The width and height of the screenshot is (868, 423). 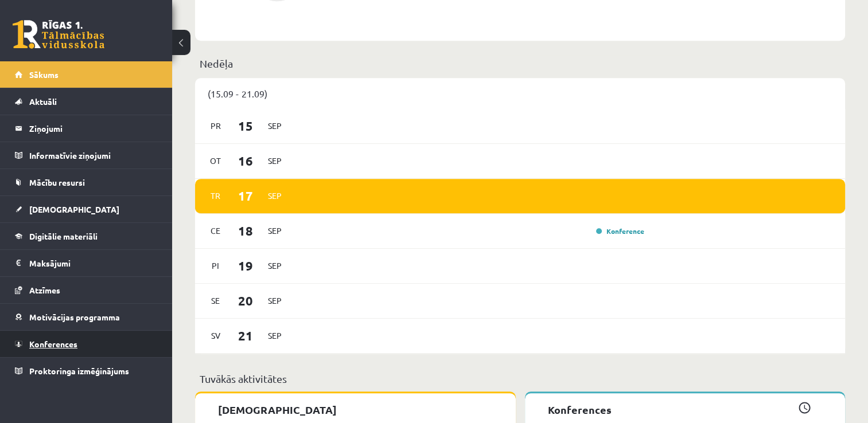 What do you see at coordinates (86, 317) in the screenshot?
I see `a: Motivācijas programma` at bounding box center [86, 317].